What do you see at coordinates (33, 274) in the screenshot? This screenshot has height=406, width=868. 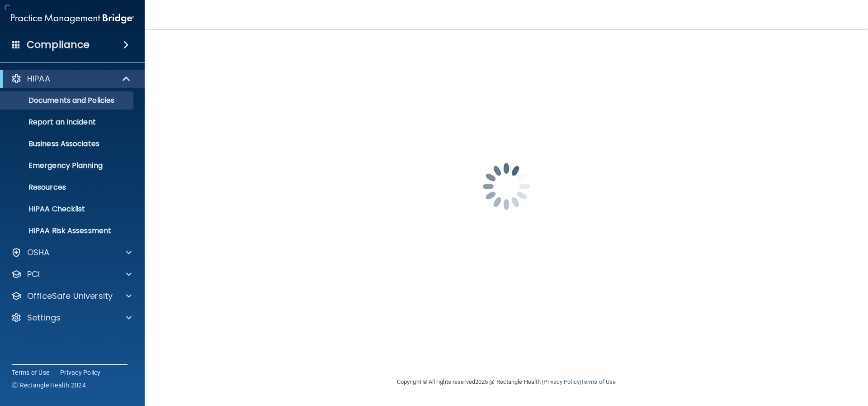 I see `p: PCI` at bounding box center [33, 274].